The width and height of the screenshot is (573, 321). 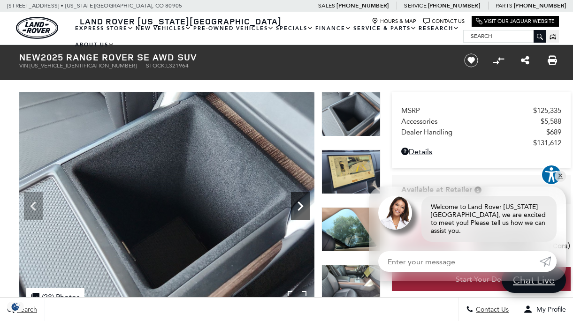 I want to click on img: Agent profile photo, so click(x=395, y=213).